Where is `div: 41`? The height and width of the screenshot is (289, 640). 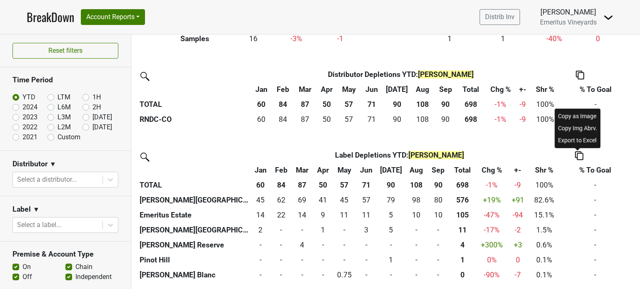 div: 41 is located at coordinates (322, 200).